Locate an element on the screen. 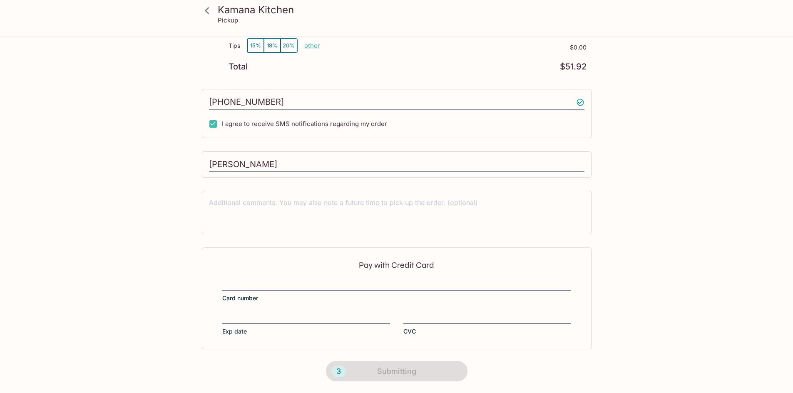 The image size is (793, 393). p: Total is located at coordinates (238, 67).